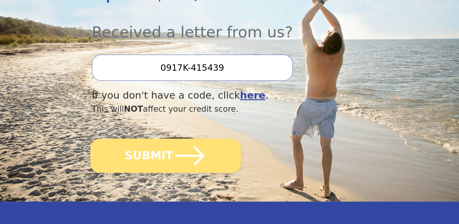 This screenshot has width=459, height=224. Describe the element at coordinates (209, 25) in the screenshot. I see `div: Received a letter from us?` at that location.